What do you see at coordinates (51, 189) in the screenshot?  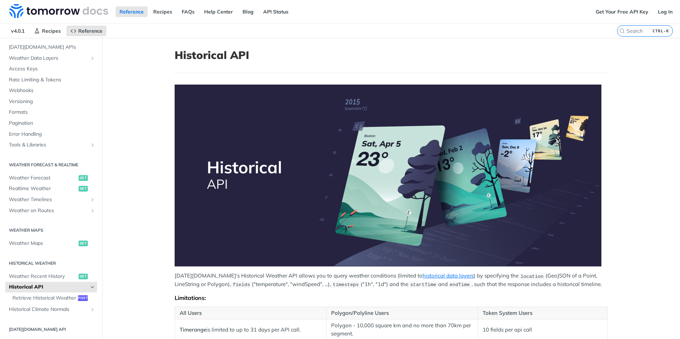 I see `a: Realtime Weatherget` at bounding box center [51, 189].